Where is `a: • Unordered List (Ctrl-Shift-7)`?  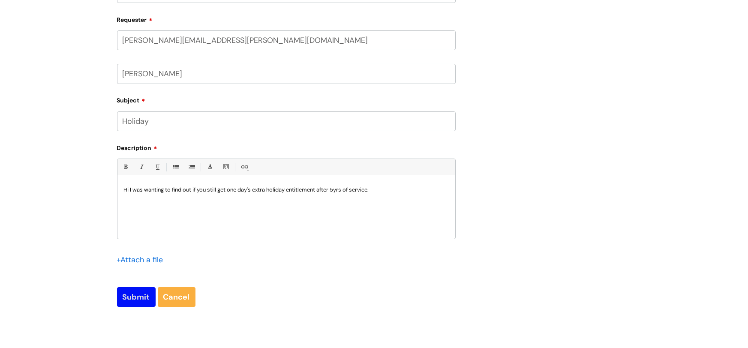
a: • Unordered List (Ctrl-Shift-7) is located at coordinates (175, 167).